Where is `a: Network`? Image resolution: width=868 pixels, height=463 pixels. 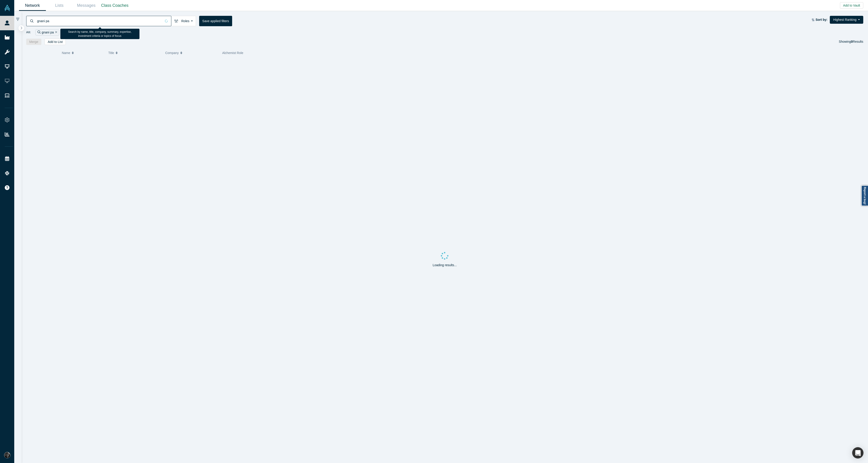 a: Network is located at coordinates (32, 6).